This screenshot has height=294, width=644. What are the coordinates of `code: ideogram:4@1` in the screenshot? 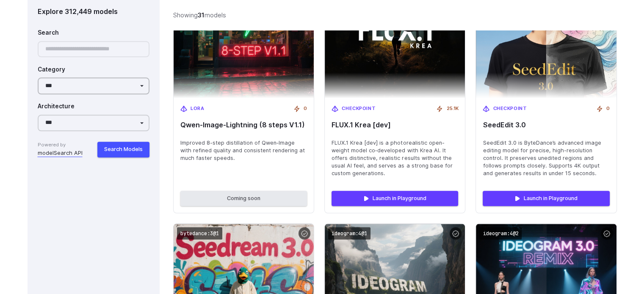 It's located at (349, 233).